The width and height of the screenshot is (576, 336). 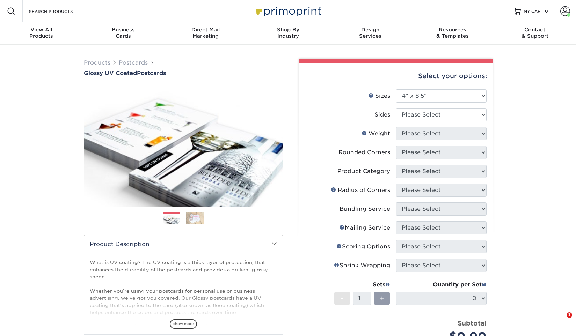 What do you see at coordinates (396, 76) in the screenshot?
I see `div: Select your options:` at bounding box center [396, 76].